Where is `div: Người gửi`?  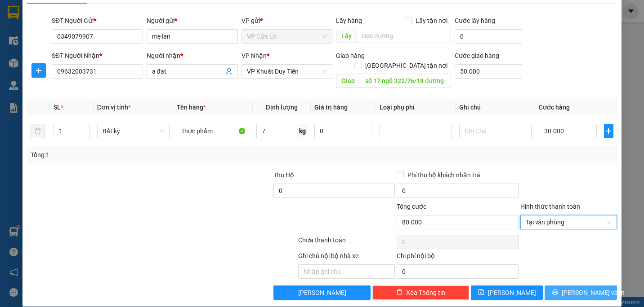
div: Người gửi is located at coordinates (192, 21).